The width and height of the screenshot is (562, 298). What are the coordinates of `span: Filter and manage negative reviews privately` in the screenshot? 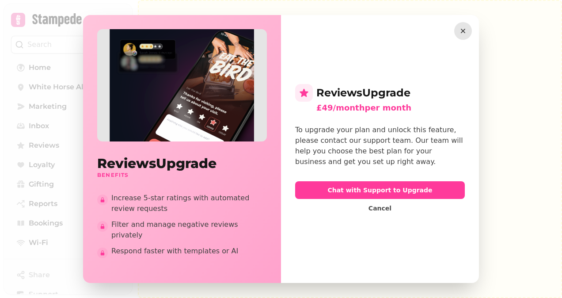 It's located at (189, 230).